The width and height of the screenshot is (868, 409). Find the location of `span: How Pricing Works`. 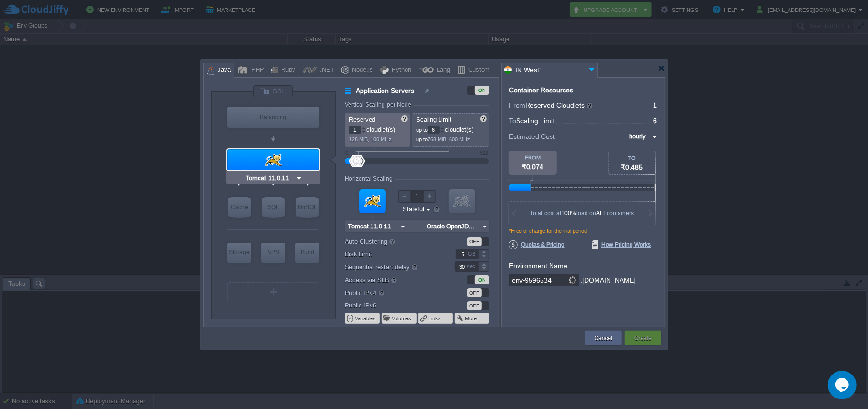

span: How Pricing Works is located at coordinates (622, 245).